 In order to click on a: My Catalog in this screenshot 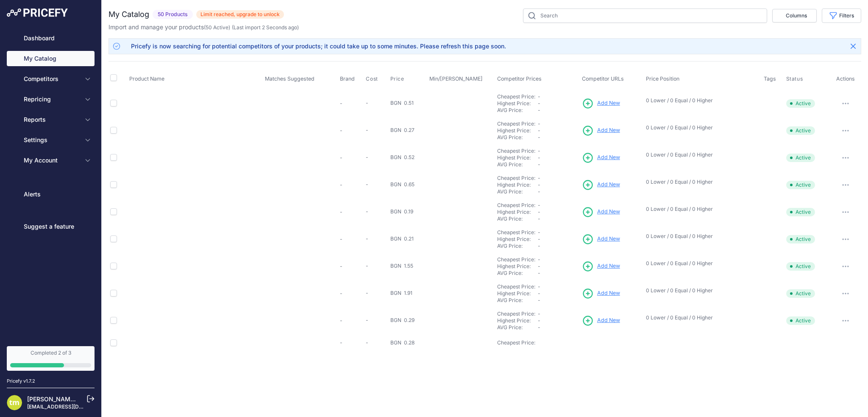, I will do `click(51, 59)`.